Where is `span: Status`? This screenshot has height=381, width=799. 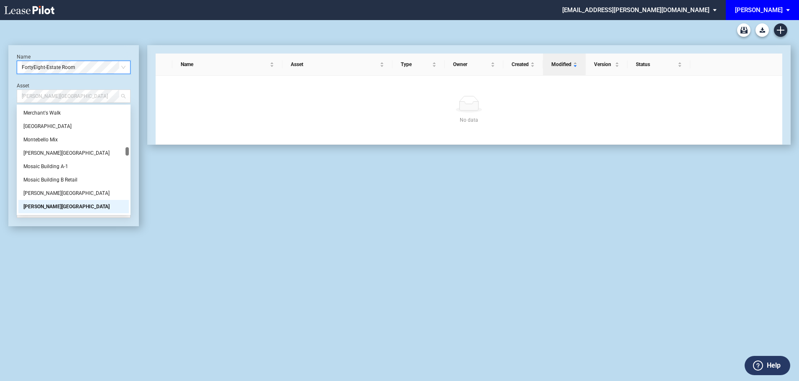 span: Status is located at coordinates (656, 64).